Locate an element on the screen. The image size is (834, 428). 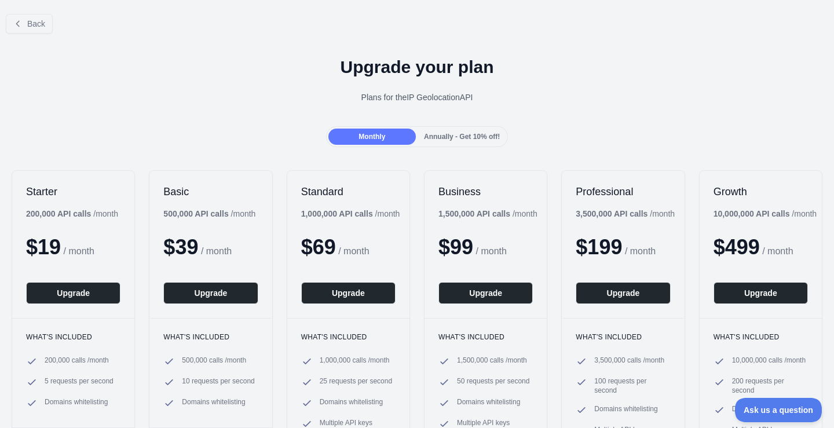
h2: Standard is located at coordinates (348, 192).